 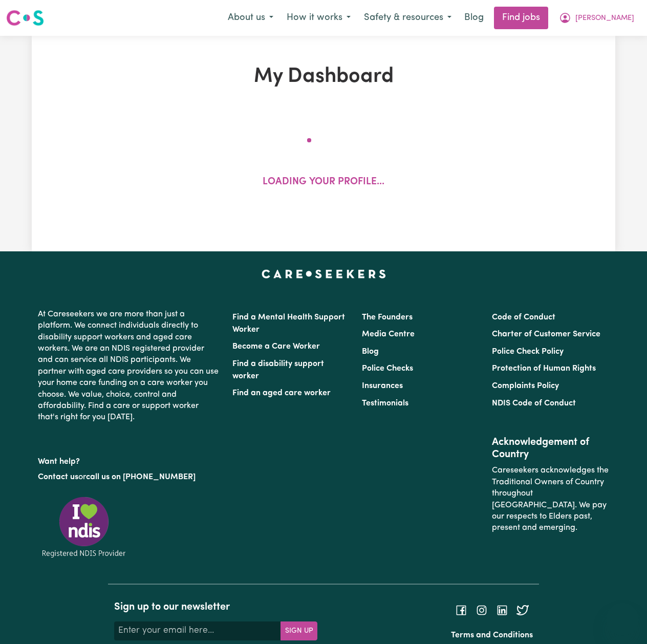 I want to click on a: NDIS Code of Conduct, so click(x=534, y=404).